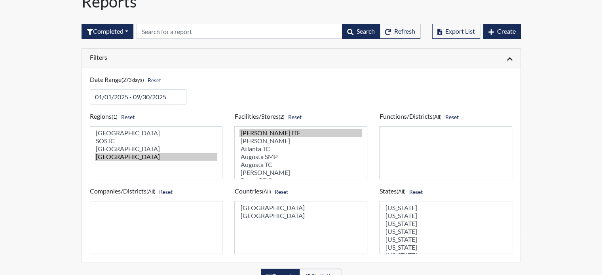  What do you see at coordinates (281, 117) in the screenshot?
I see `small: (2)` at bounding box center [281, 117].